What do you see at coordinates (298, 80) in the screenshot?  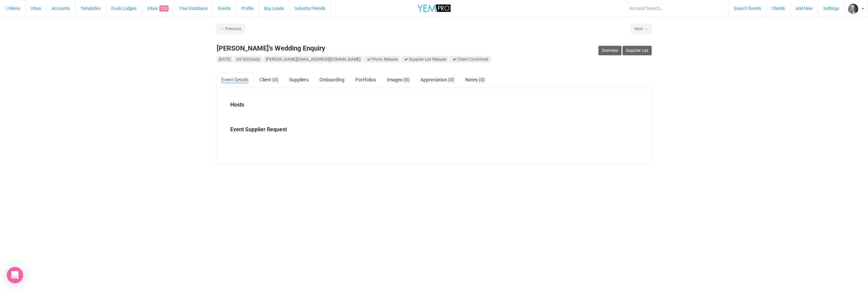 I see `a: Suppliers` at bounding box center [298, 80].